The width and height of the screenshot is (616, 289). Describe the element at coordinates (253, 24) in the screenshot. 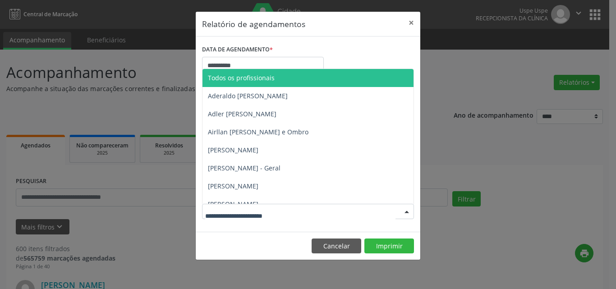

I see `h5: Relatório de agendamentos` at that location.